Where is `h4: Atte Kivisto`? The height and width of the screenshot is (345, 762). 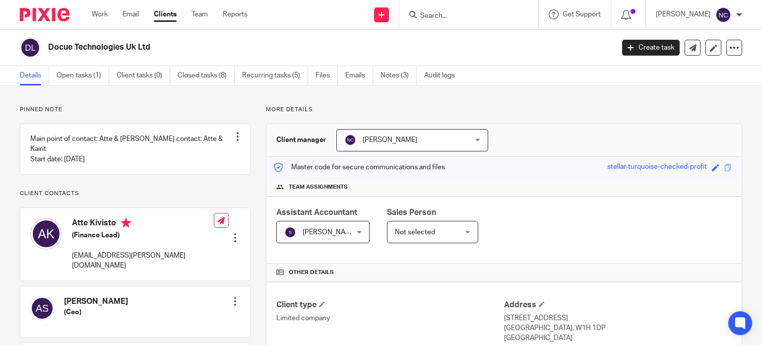
h4: Atte Kivisto is located at coordinates (143, 224).